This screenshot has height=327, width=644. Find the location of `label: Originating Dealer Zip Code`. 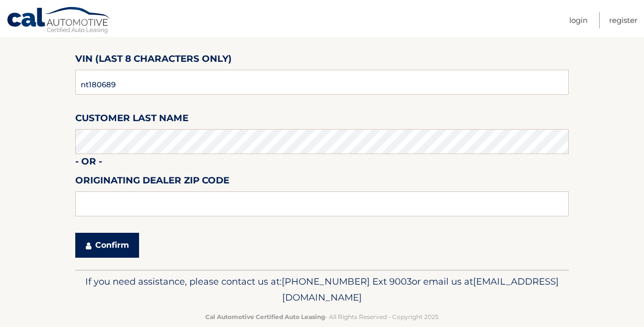

label: Originating Dealer Zip Code is located at coordinates (152, 182).